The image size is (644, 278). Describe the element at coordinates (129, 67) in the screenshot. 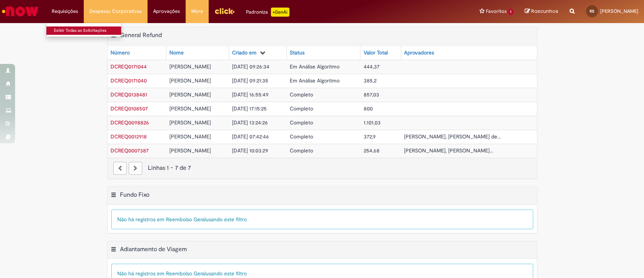

I see `a: Abrir Registro: DCREQ0171044` at that location.